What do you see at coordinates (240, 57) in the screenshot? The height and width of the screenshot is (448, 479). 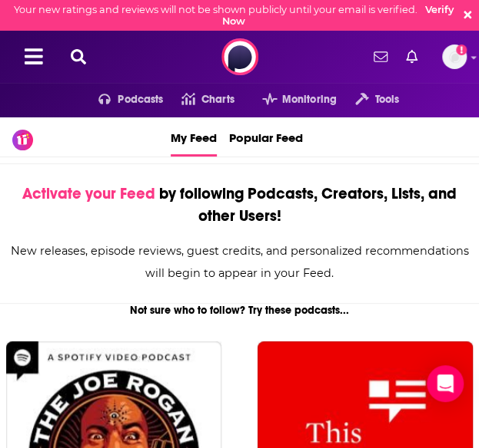 I see `a: Podchaser - Follow, Share and Rate Podcasts` at bounding box center [240, 57].